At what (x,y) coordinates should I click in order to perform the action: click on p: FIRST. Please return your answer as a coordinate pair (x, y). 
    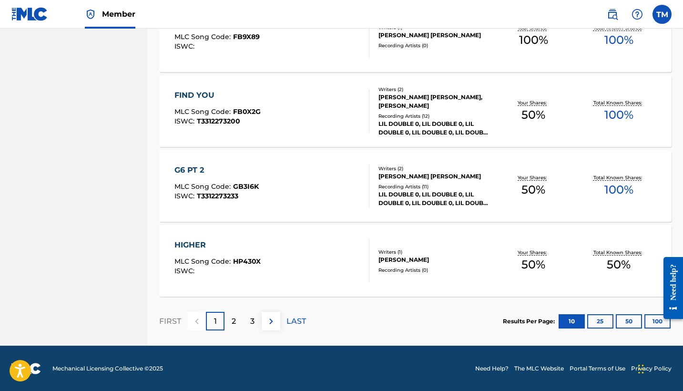
    Looking at the image, I should click on (170, 321).